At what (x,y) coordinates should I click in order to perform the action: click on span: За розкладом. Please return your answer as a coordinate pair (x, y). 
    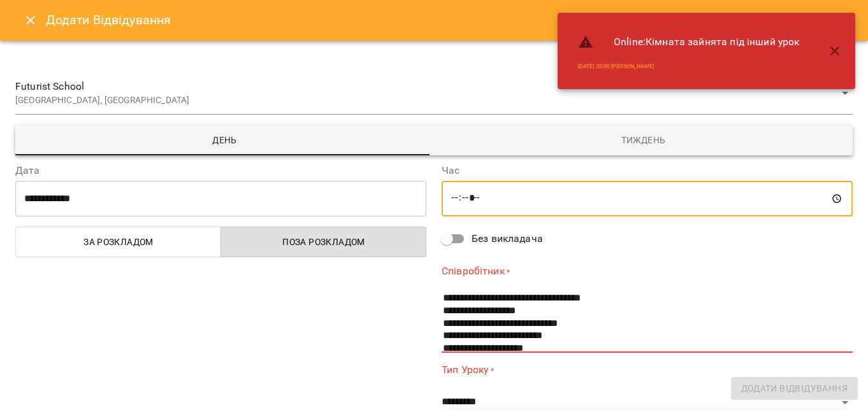
    Looking at the image, I should click on (118, 242).